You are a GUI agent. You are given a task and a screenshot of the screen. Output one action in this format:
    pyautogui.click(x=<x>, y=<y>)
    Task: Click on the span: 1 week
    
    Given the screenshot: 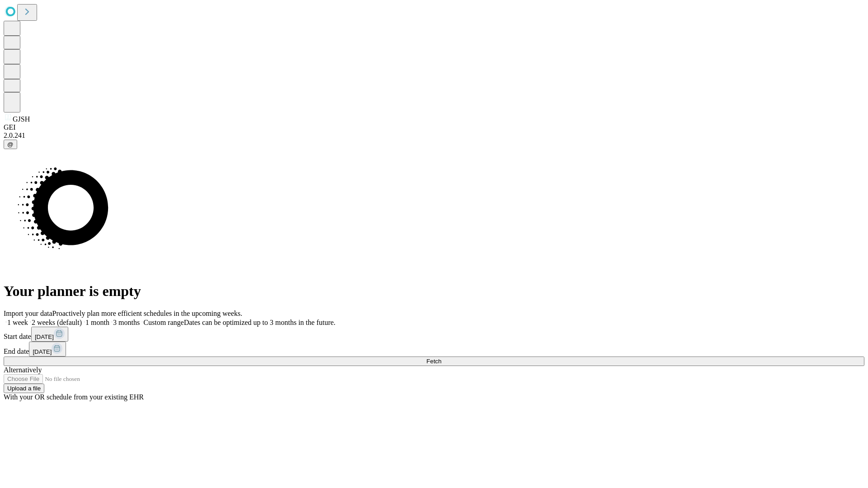 What is the action you would take?
    pyautogui.click(x=17, y=323)
    